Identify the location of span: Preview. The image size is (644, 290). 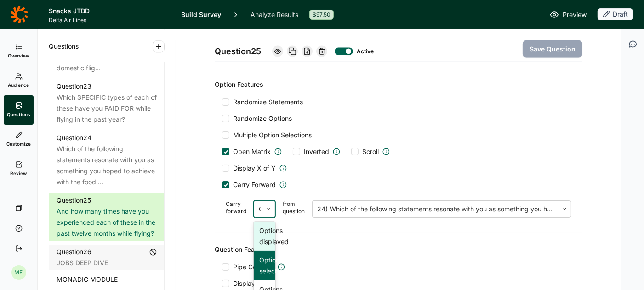
(574, 14).